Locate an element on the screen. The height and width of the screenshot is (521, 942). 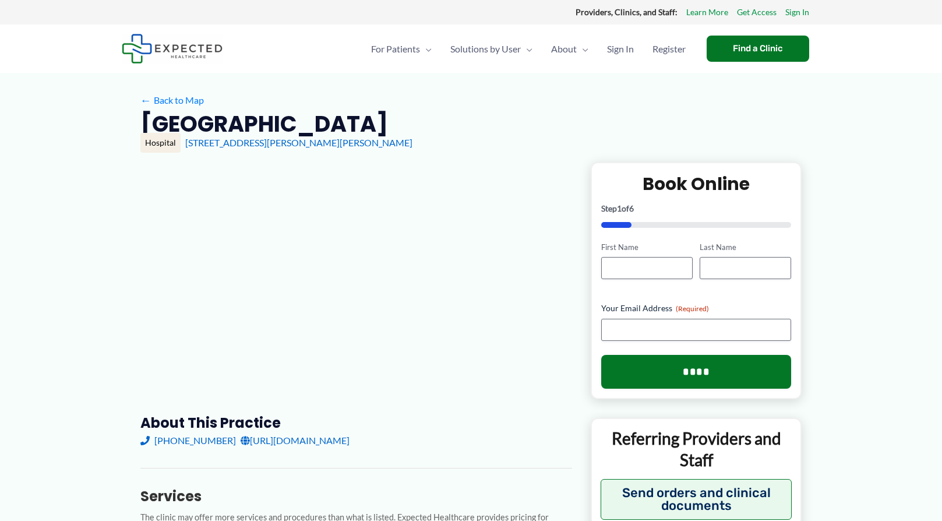
h2: Book Online is located at coordinates (696, 183).